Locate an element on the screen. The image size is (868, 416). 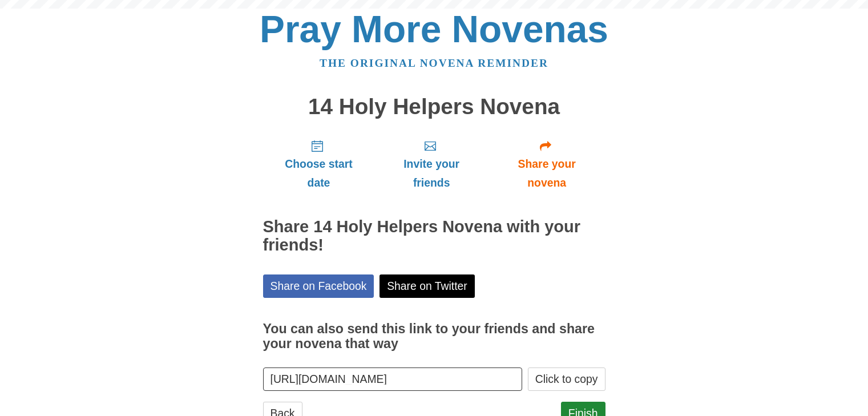
h2: Share 14 Holy Helpers Novena with your friends! is located at coordinates (434, 236).